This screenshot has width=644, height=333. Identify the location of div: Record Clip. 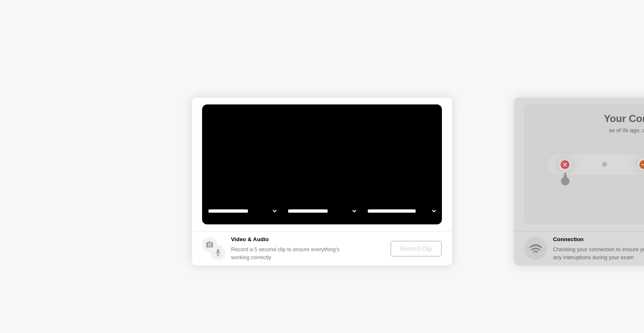
(416, 248).